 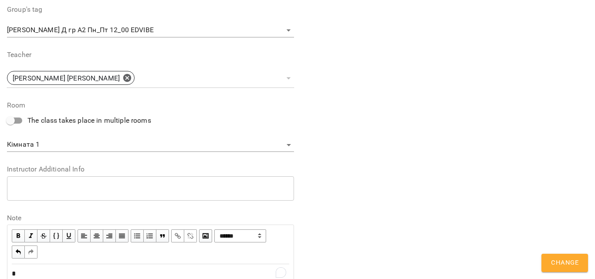 What do you see at coordinates (18, 252) in the screenshot?
I see `button: Undo` at bounding box center [18, 252].